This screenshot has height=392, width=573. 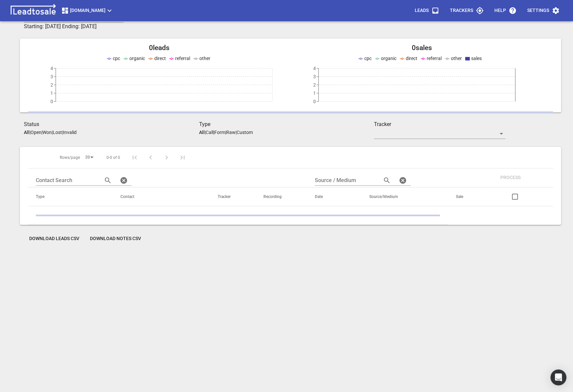 What do you see at coordinates (334, 197) in the screenshot?
I see `th: Date` at bounding box center [334, 197].